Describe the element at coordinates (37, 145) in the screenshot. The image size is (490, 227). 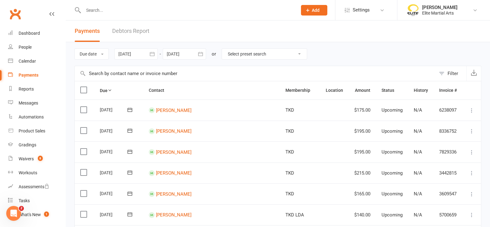
I see `a: Gradings` at that location.